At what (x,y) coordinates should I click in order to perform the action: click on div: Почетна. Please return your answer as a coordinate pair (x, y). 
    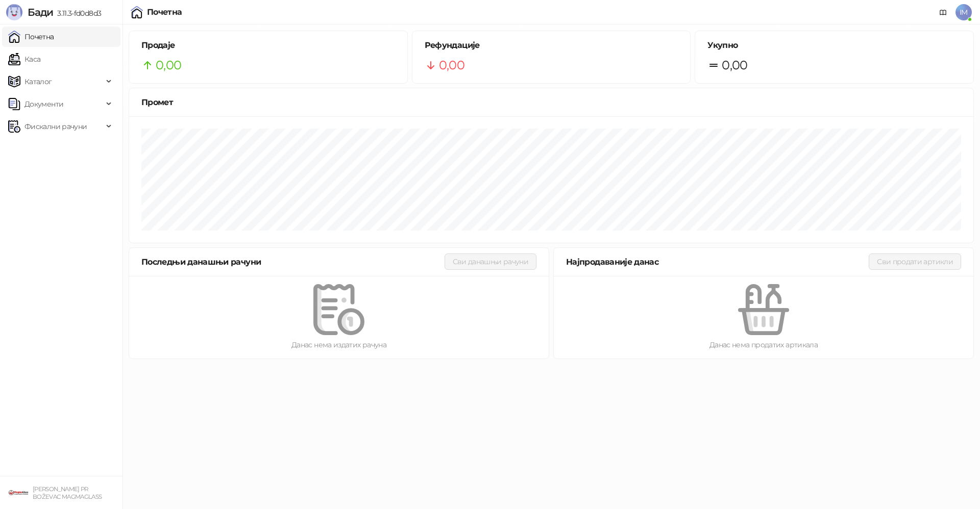
    Looking at the image, I should click on (164, 12).